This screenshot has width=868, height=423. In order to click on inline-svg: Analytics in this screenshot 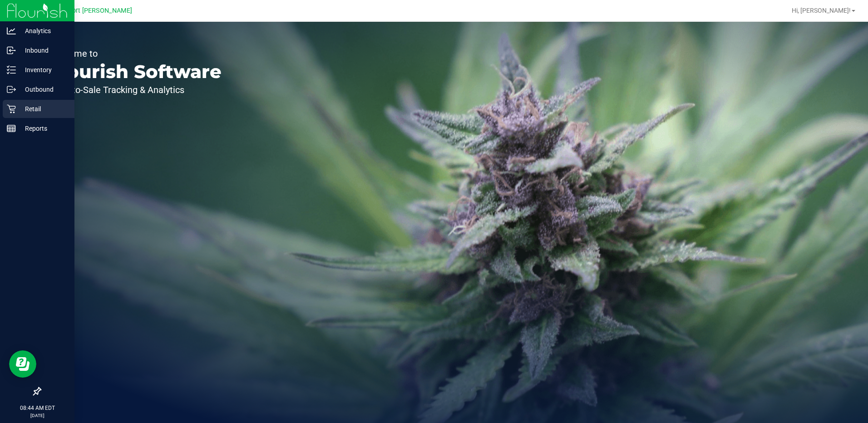, I will do `click(11, 31)`.